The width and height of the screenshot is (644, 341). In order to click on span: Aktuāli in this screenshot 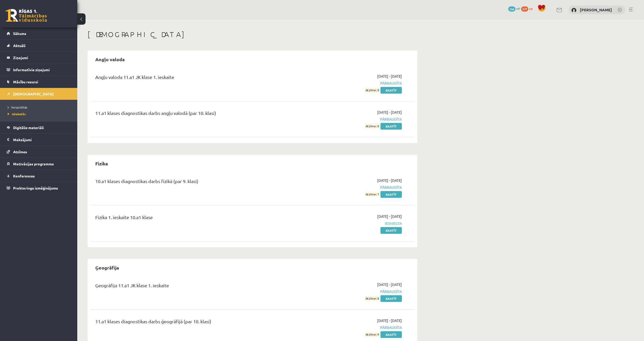, I will do `click(19, 46)`.